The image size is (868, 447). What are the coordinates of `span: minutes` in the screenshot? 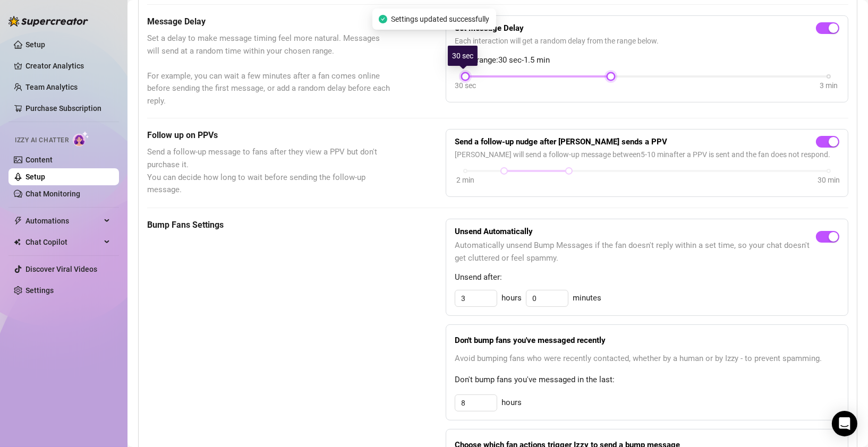 It's located at (587, 298).